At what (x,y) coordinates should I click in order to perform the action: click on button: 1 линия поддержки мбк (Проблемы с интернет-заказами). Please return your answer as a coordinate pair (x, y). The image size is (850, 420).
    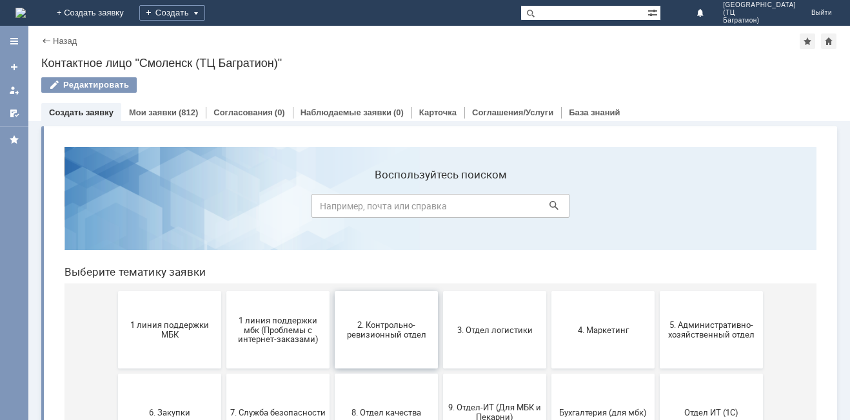
    Looking at the image, I should click on (224, 193).